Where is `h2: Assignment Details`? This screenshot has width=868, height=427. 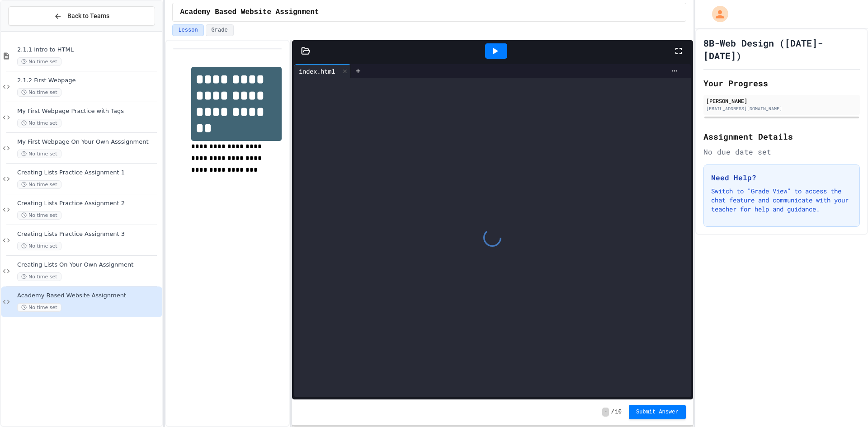
h2: Assignment Details is located at coordinates (782, 136).